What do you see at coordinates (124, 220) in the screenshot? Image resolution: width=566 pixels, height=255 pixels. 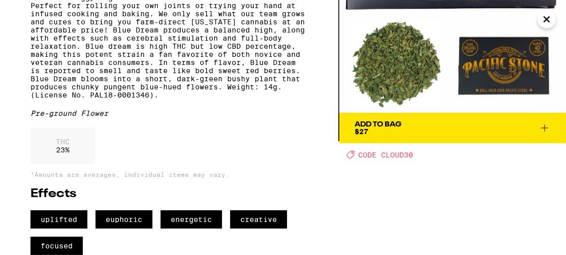 I see `span: euphoric` at bounding box center [124, 220].